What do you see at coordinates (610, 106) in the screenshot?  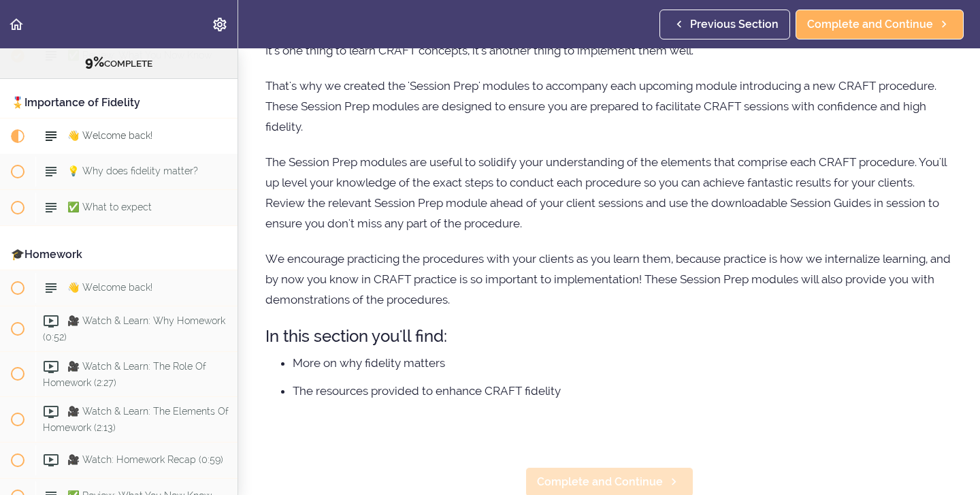 I see `p: That's why we created the 'Session Prep' modules to accompany each upcoming module introducing a ...` at bounding box center [610, 106].